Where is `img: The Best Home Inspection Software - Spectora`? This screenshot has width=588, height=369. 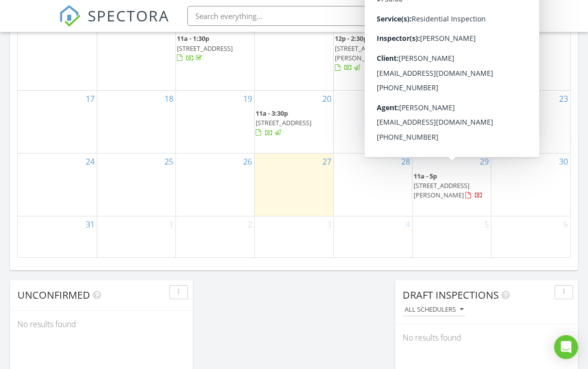
img: The Best Home Inspection Software - Spectora is located at coordinates (70, 16).